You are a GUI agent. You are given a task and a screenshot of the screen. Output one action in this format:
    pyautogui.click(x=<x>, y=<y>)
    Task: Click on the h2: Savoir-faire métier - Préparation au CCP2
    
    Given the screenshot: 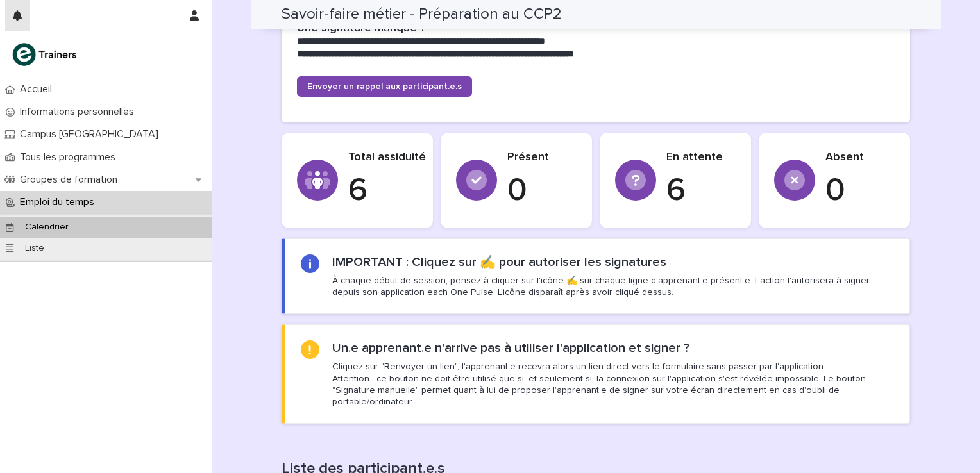 What is the action you would take?
    pyautogui.click(x=421, y=14)
    